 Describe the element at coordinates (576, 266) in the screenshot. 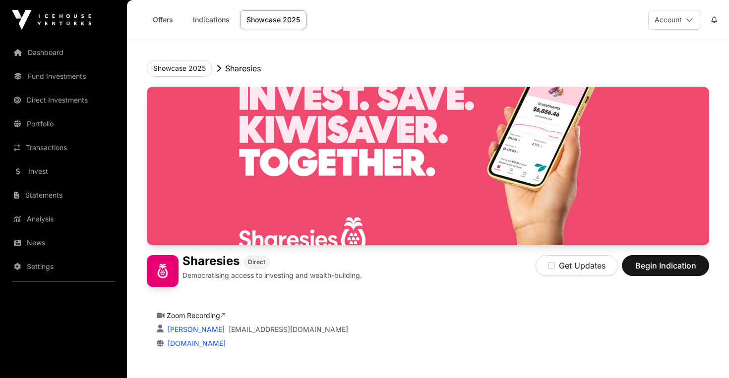

I see `button: Get Updates` at that location.